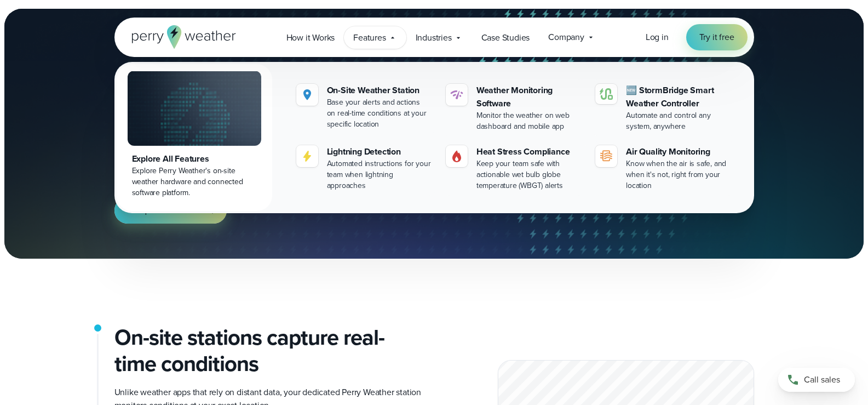  I want to click on a: Explore All Features Explore Perry Weather's on-site weather hardware and connected software plat..., so click(195, 137).